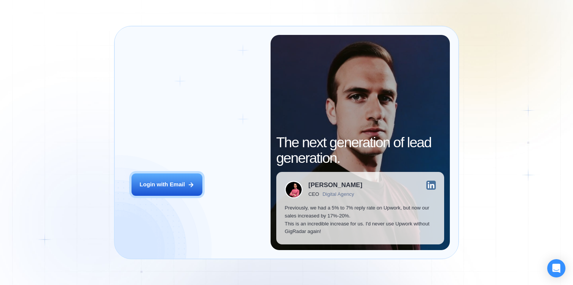 This screenshot has width=573, height=285. I want to click on div: CEO, so click(314, 194).